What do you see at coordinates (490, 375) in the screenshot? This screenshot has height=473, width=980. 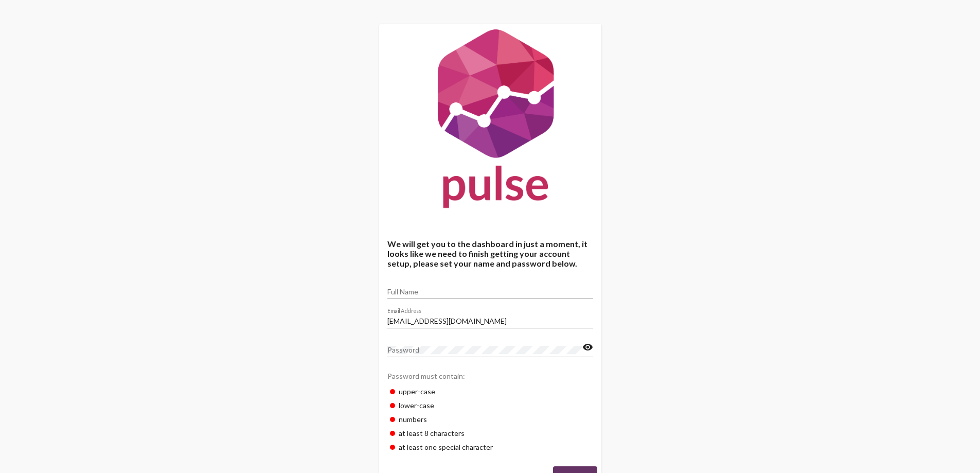 I see `div: Password must contain:` at bounding box center [490, 375].